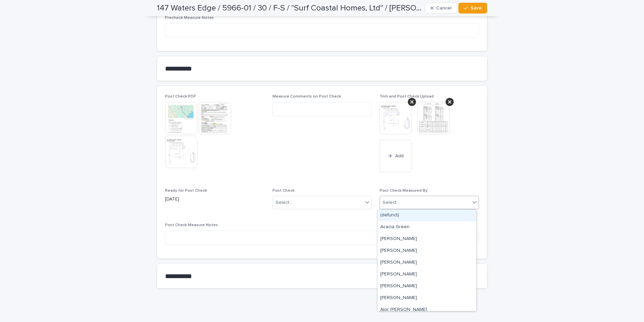 The image size is (644, 322). I want to click on span: Trim and Post Check Upload, so click(407, 96).